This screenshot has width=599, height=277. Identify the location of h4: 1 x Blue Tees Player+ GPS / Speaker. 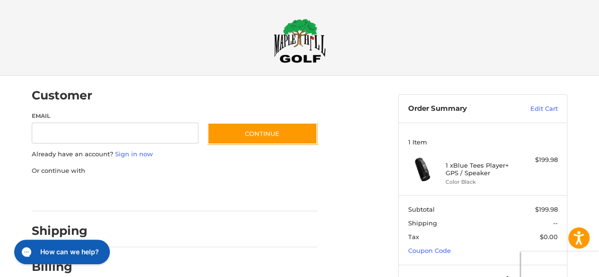
(481, 169).